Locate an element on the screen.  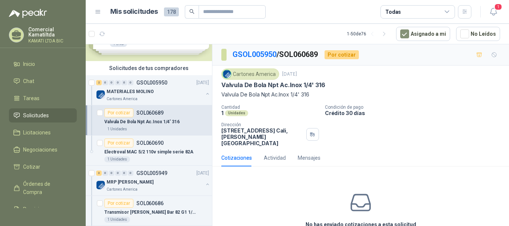
span: Licitaciones is located at coordinates (37, 133).